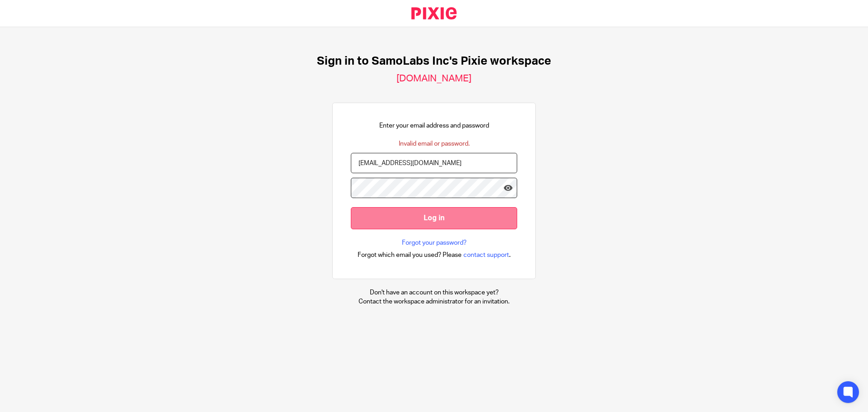 The width and height of the screenshot is (868, 412). I want to click on p: Contact the workspace administrator for an invitation., so click(434, 302).